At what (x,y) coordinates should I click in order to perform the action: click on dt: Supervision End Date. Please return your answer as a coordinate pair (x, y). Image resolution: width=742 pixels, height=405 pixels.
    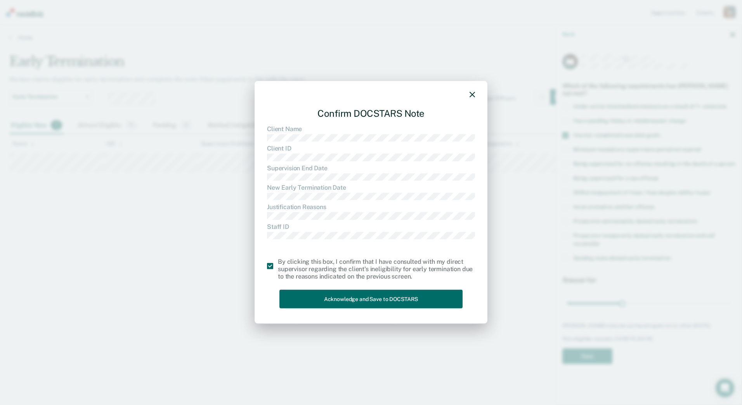
    Looking at the image, I should click on (371, 168).